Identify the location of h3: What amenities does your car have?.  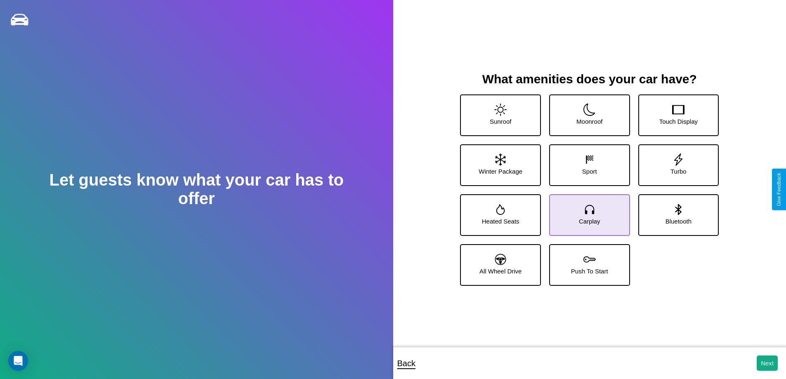
(589, 79).